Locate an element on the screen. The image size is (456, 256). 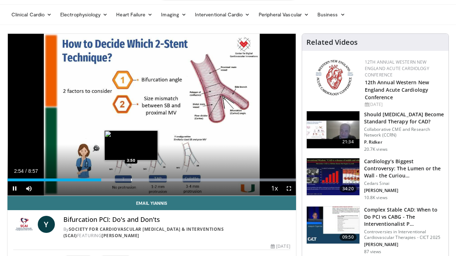
a: Imaging is located at coordinates (173, 15).